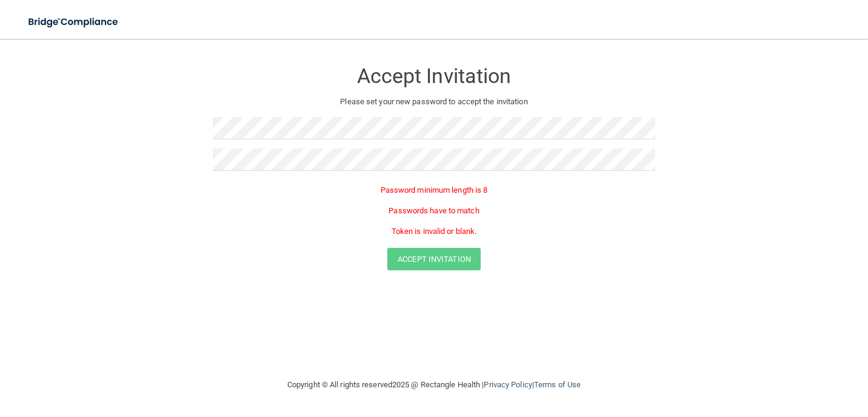  What do you see at coordinates (434, 385) in the screenshot?
I see `div: Copyright © All rights reserved 2025 @ Rectangle Health | |` at bounding box center [434, 385].